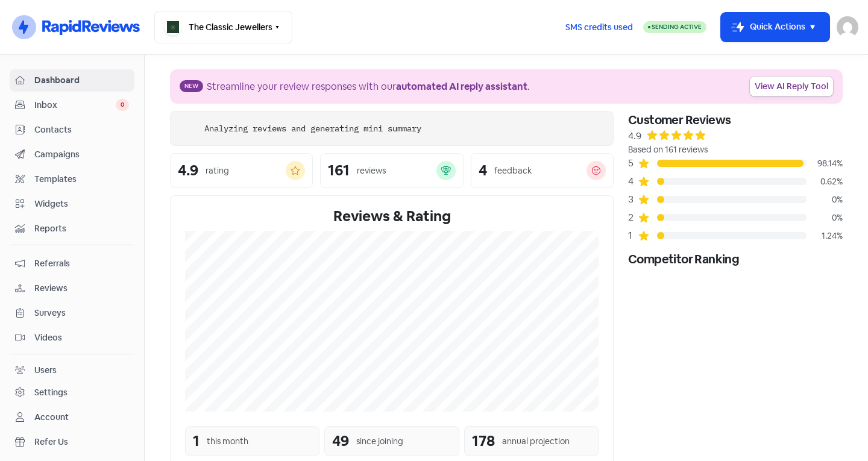  Describe the element at coordinates (227, 441) in the screenshot. I see `div: this month` at that location.